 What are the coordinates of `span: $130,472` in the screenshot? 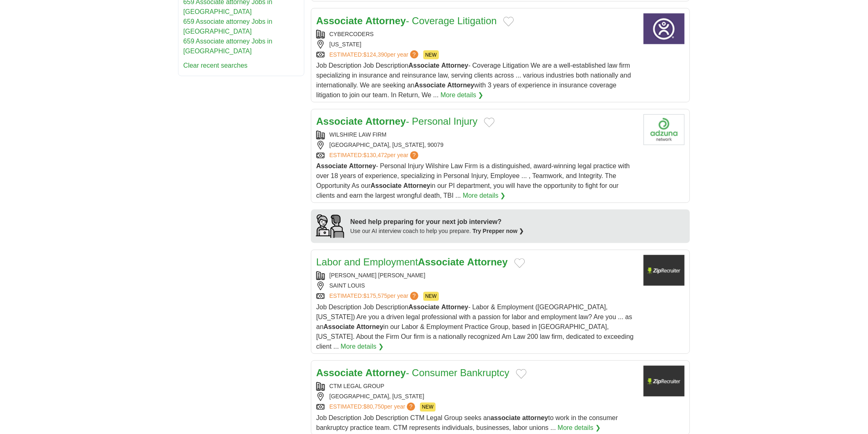 It's located at (376, 156).